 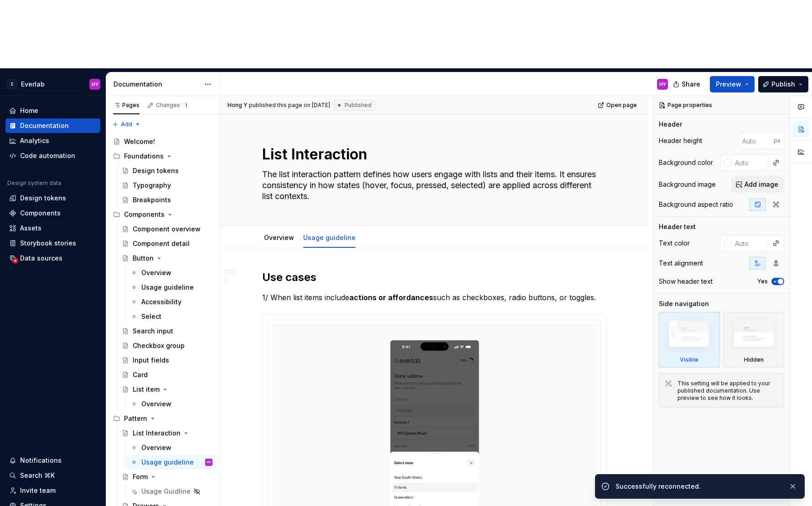 I want to click on a: Typography, so click(x=167, y=185).